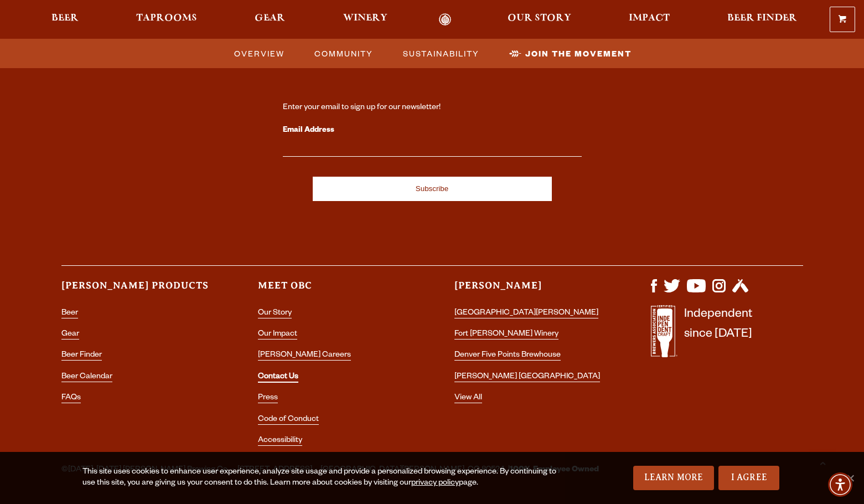  Describe the element at coordinates (278, 377) in the screenshot. I see `a: Contact Us` at that location.